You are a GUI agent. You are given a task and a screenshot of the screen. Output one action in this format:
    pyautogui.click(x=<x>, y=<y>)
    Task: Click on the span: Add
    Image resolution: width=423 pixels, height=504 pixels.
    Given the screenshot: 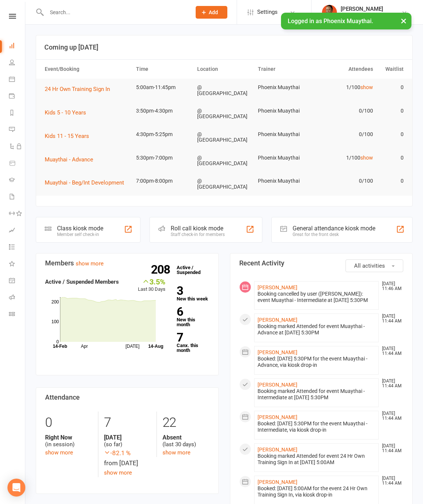 What is the action you would take?
    pyautogui.click(x=213, y=12)
    